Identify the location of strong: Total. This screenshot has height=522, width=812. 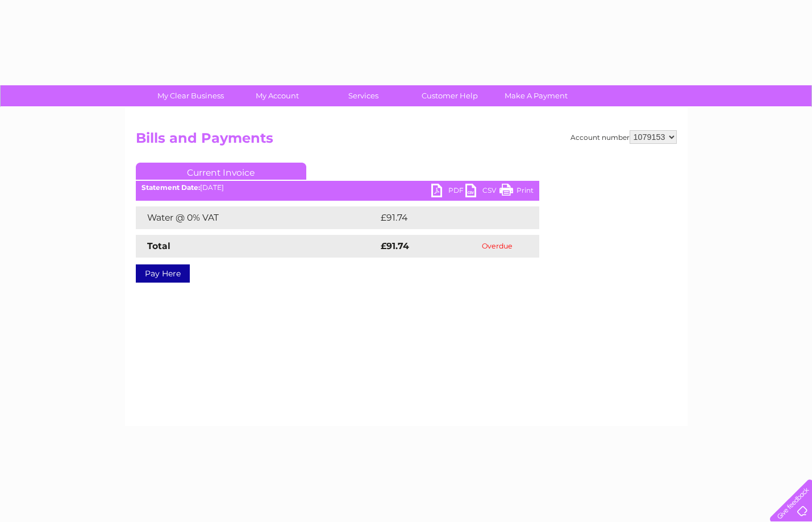
(158, 246).